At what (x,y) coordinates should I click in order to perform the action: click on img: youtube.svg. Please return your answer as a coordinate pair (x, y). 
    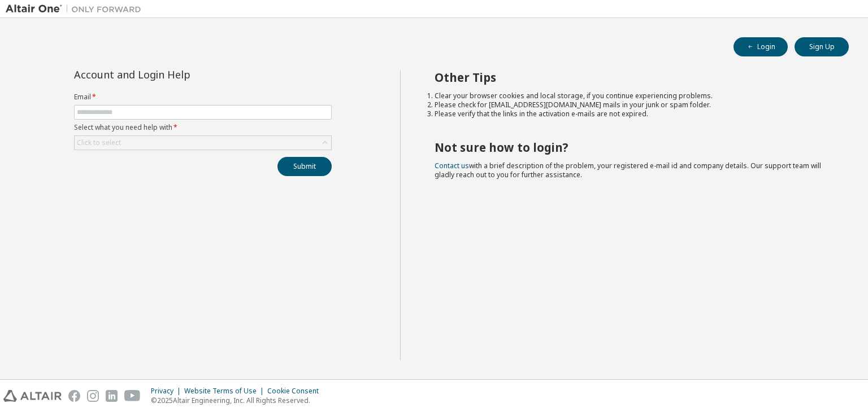
    Looking at the image, I should click on (133, 396).